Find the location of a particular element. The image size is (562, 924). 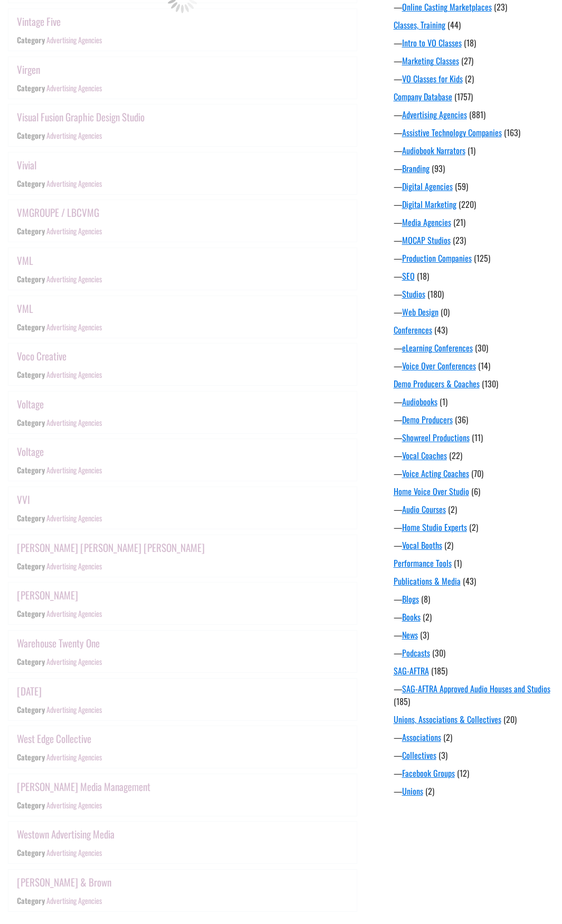

a: Publications & Media is located at coordinates (427, 581).